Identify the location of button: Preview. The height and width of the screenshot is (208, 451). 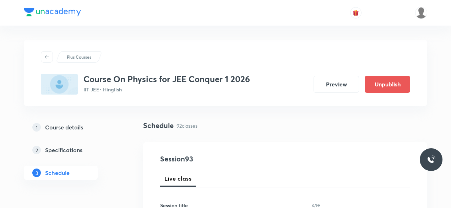
(336, 84).